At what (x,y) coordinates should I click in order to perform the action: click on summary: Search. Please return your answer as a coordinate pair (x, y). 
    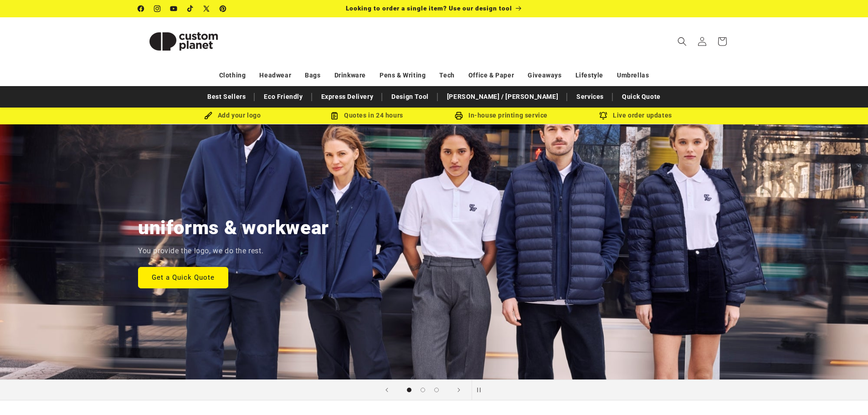
    Looking at the image, I should click on (682, 41).